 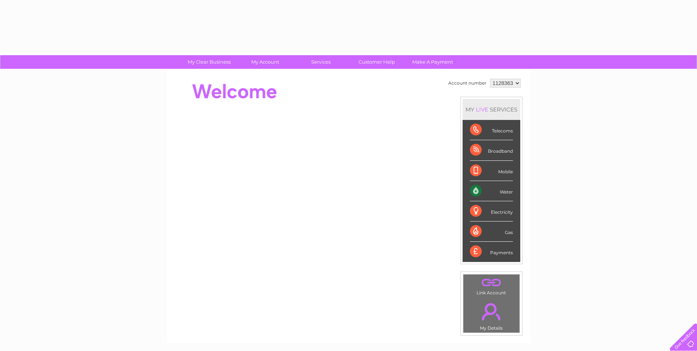 I want to click on div: Broadband, so click(x=492, y=150).